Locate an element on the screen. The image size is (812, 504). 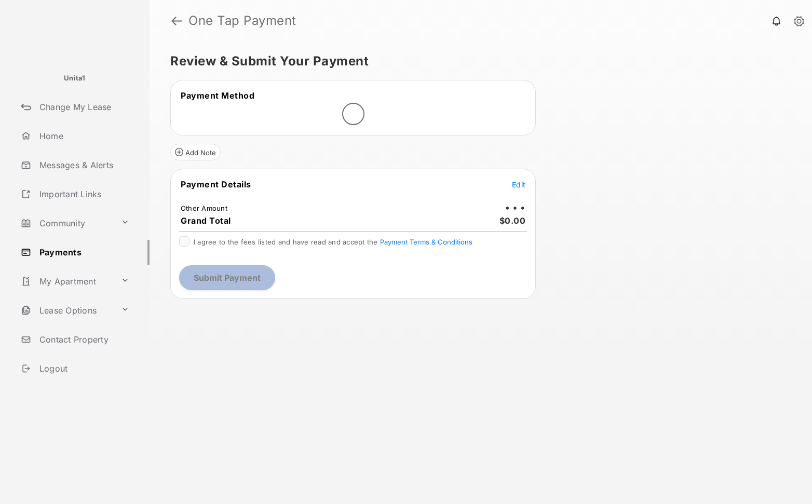
td: Other Amount is located at coordinates (204, 208).